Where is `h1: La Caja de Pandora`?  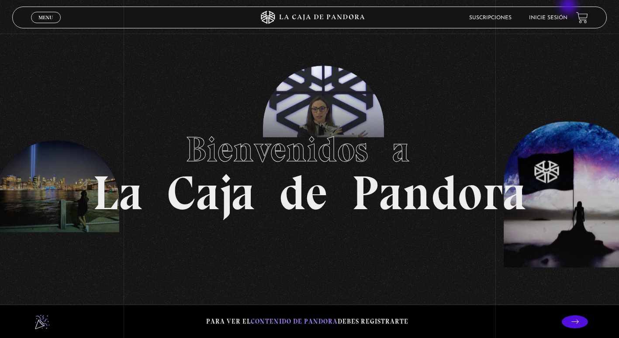
h1: La Caja de Pandora is located at coordinates (309, 169).